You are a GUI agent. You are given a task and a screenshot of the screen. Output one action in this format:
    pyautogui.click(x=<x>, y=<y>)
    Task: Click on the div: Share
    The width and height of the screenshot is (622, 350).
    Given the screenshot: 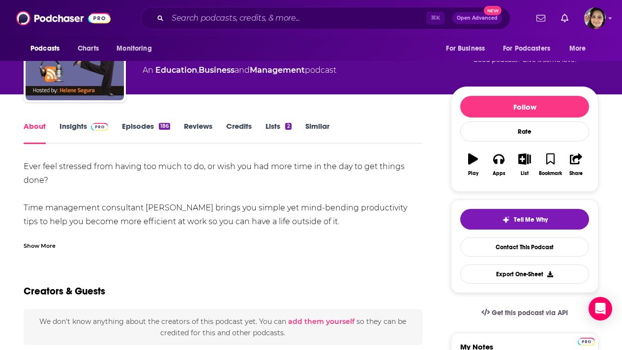 What is the action you would take?
    pyautogui.click(x=576, y=174)
    